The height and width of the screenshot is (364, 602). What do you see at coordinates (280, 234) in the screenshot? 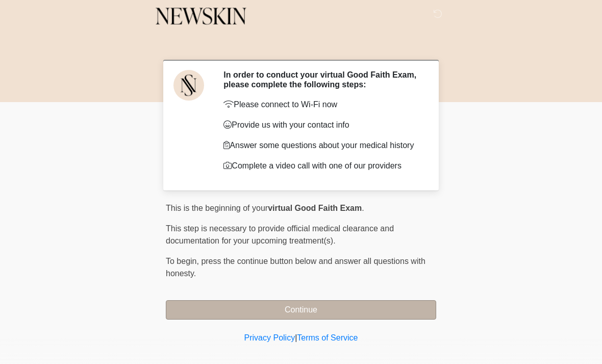
I see `span: This step is necessary to provide official medical clearance and documentation for your upcoming ...` at bounding box center [280, 234].